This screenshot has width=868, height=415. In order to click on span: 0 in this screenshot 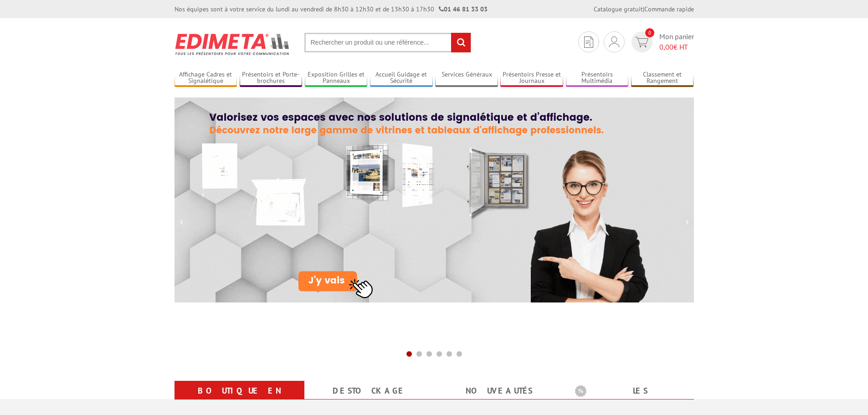, I will do `click(649, 33)`.